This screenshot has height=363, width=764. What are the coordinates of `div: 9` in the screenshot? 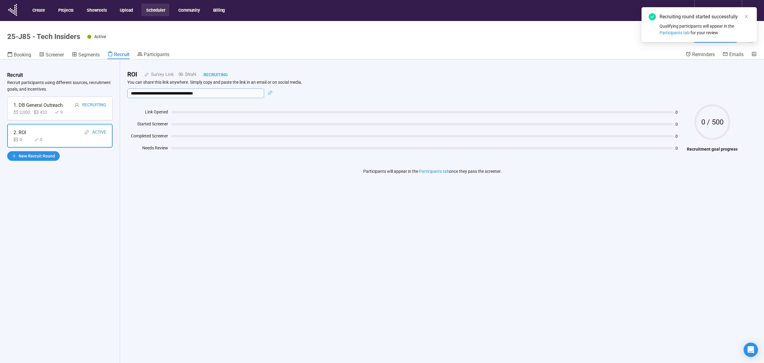 It's located at (63, 112).